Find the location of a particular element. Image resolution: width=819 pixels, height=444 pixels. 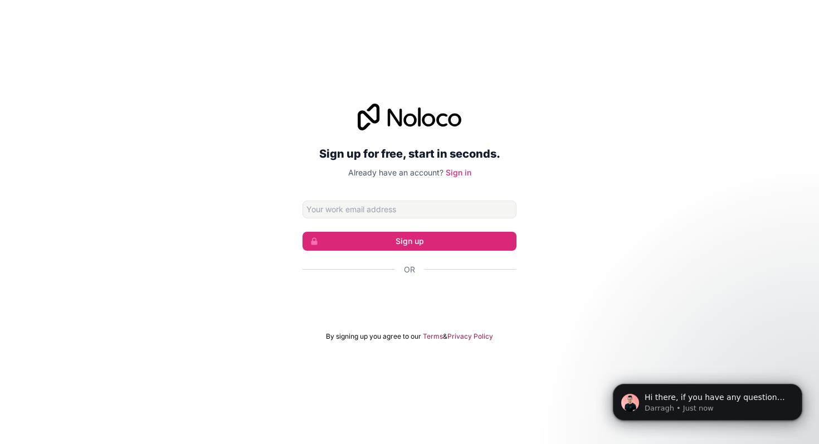

p: Message from Darragh, sent Just now is located at coordinates (120, 48).